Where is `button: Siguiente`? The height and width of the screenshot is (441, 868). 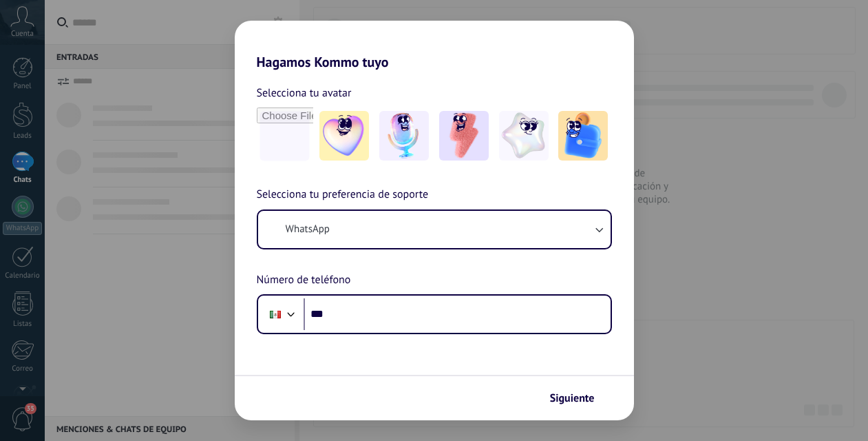
button: Siguiente is located at coordinates (578, 398).